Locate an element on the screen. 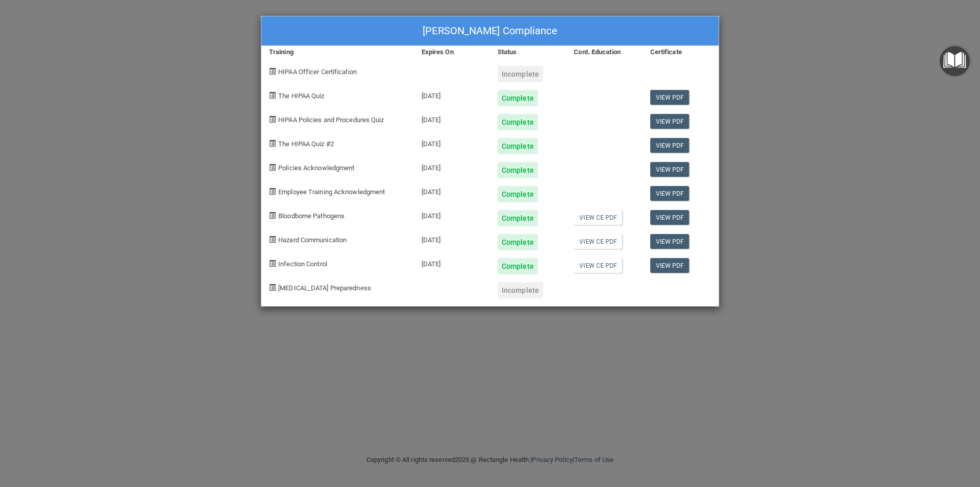  span: Hazard Communication is located at coordinates (313, 240).